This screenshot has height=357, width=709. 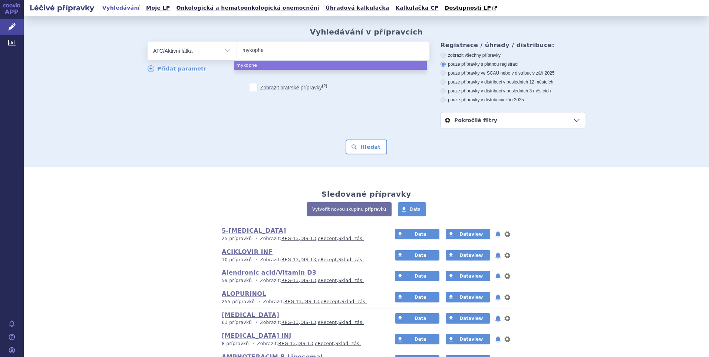 I want to click on a: ALOPURINOL, so click(x=244, y=293).